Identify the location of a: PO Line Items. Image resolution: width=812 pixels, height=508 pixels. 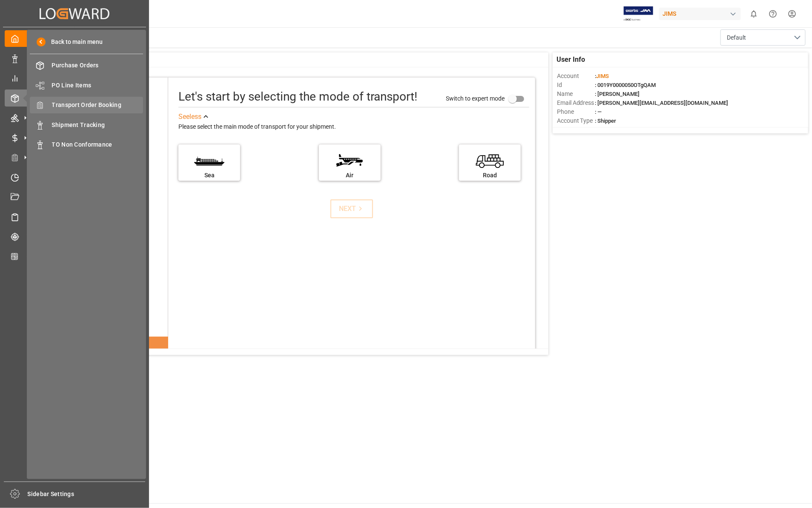
(86, 85).